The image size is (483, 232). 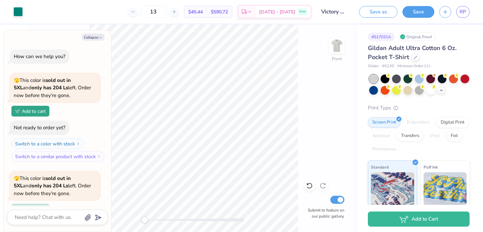 I want to click on span: RP, so click(x=463, y=12).